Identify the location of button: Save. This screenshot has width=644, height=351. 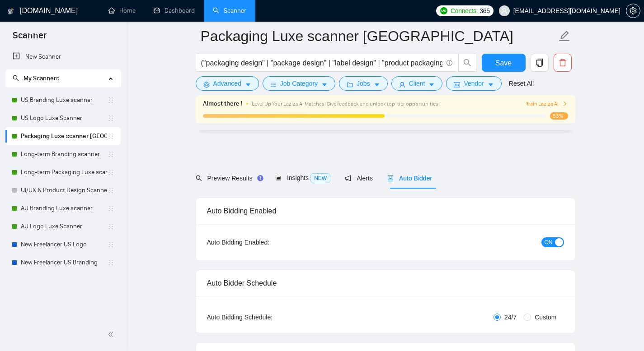
(503, 63).